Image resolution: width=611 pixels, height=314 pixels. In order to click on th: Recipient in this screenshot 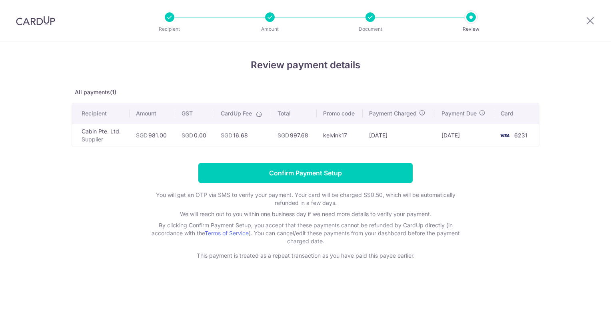, I will do `click(101, 114)`.